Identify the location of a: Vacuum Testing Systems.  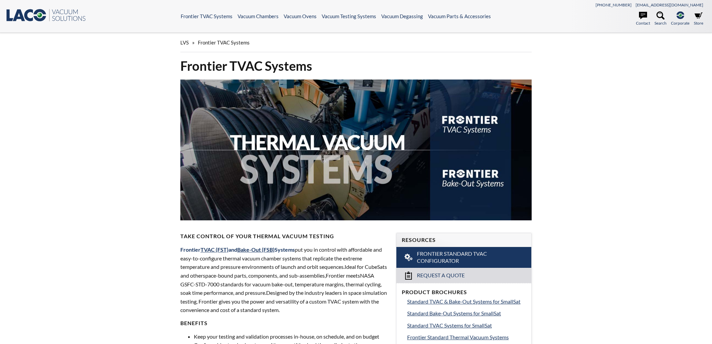
(349, 16).